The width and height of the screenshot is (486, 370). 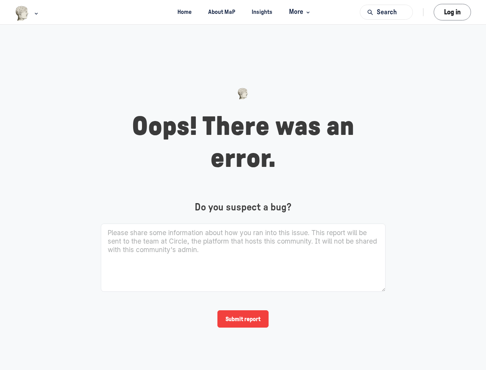 What do you see at coordinates (243, 207) in the screenshot?
I see `h4: Do you suspect a bug?` at bounding box center [243, 207].